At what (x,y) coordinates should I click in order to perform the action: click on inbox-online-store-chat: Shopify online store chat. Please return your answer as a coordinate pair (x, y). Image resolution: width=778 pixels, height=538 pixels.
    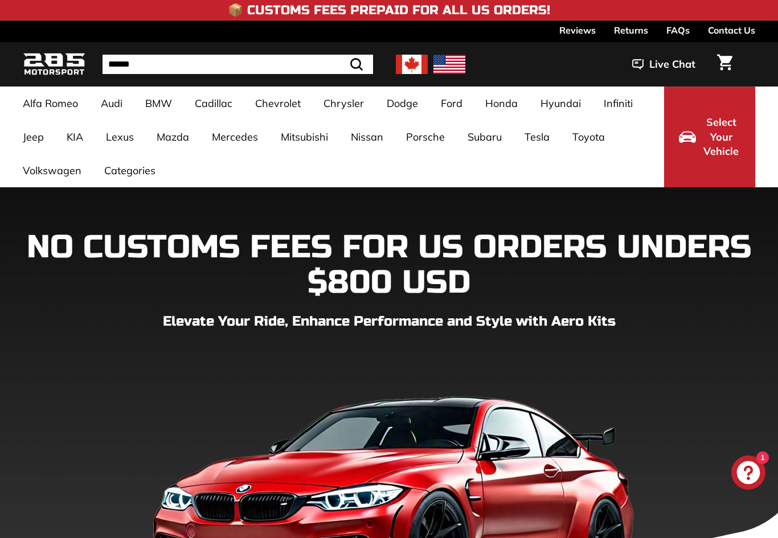
    Looking at the image, I should click on (749, 474).